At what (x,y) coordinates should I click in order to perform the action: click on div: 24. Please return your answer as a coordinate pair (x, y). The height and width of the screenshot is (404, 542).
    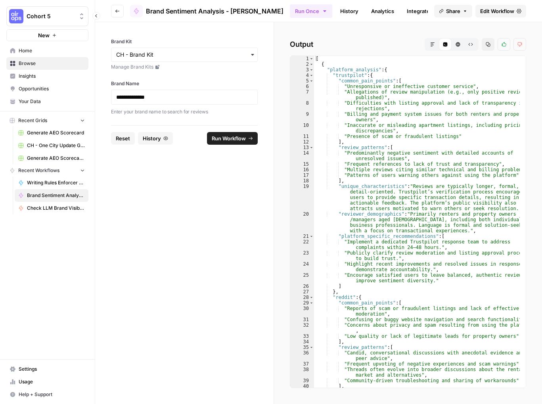
    Looking at the image, I should click on (302, 267).